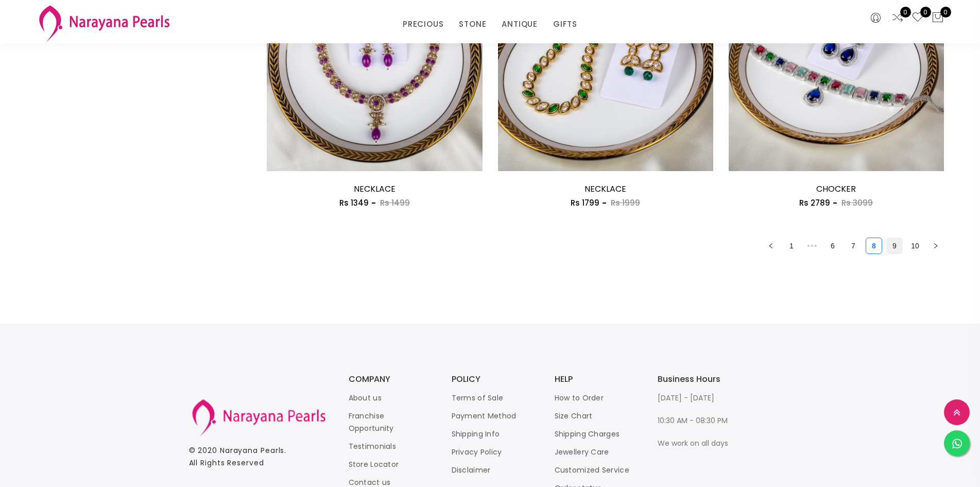 This screenshot has width=980, height=487. What do you see at coordinates (699, 444) in the screenshot?
I see `p: We work on all days` at bounding box center [699, 444].